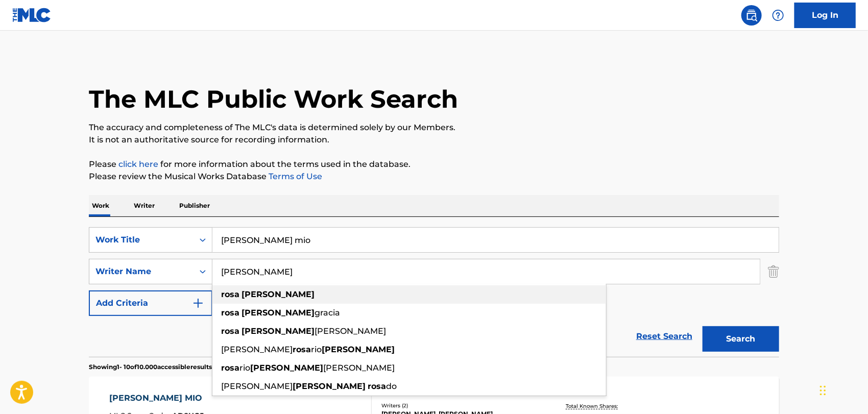 The width and height of the screenshot is (868, 414). I want to click on p: Total Known Shares:, so click(593, 406).